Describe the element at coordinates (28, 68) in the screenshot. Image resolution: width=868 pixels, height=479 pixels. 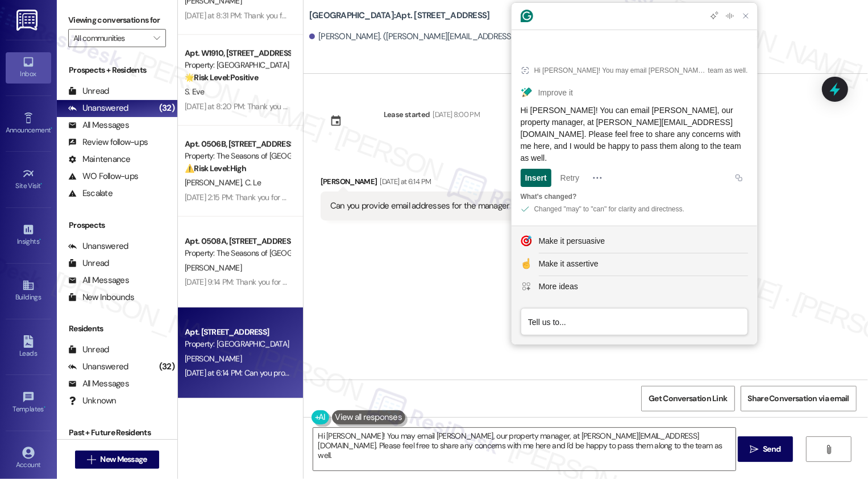
I see `a: Inbox` at that location.